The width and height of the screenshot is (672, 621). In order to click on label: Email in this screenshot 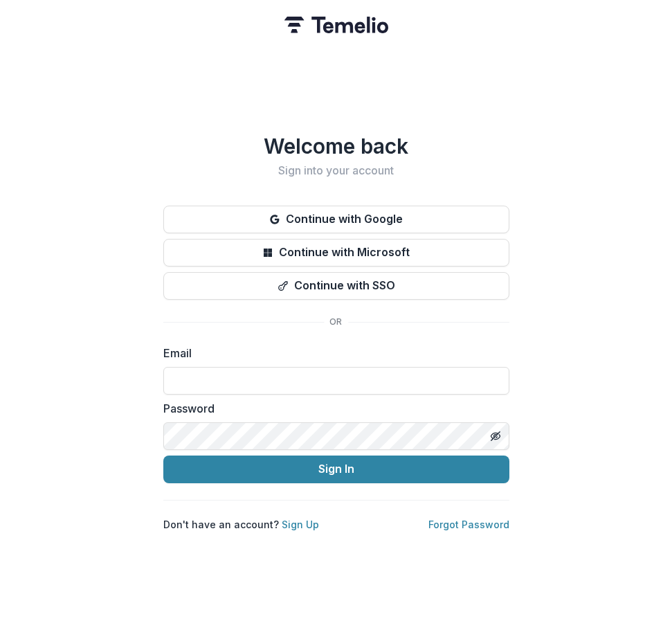, I will do `click(333, 353)`.